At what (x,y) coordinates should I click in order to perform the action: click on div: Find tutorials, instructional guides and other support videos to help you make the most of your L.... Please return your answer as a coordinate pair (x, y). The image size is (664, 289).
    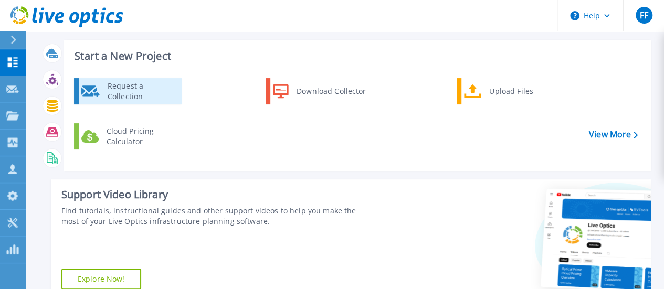
    Looking at the image, I should click on (217, 216).